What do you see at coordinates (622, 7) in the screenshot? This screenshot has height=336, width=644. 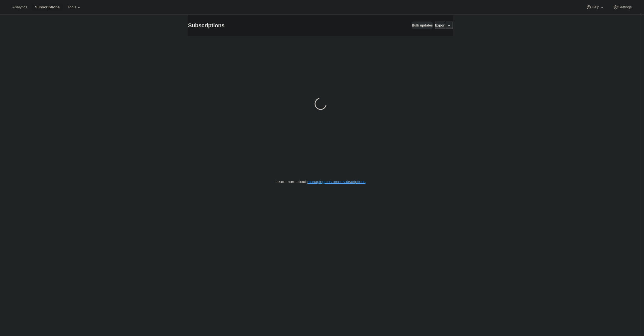 I see `button: Settings` at bounding box center [622, 7].